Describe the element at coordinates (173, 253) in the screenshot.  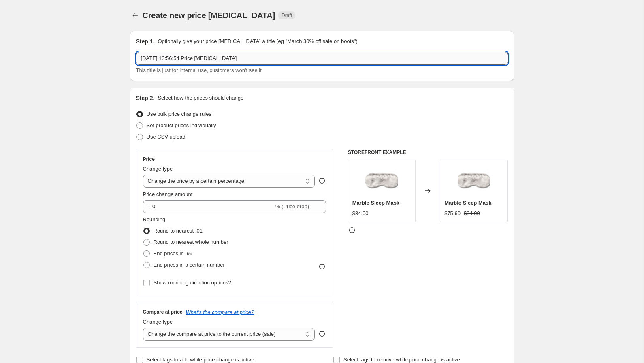
I see `span: End prices in .99` at that location.